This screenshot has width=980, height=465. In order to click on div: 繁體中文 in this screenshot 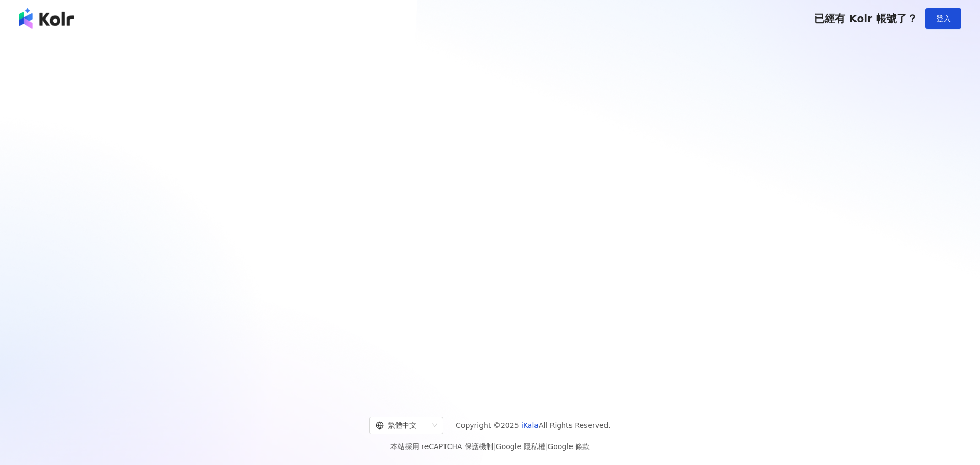, I will do `click(402, 425)`.